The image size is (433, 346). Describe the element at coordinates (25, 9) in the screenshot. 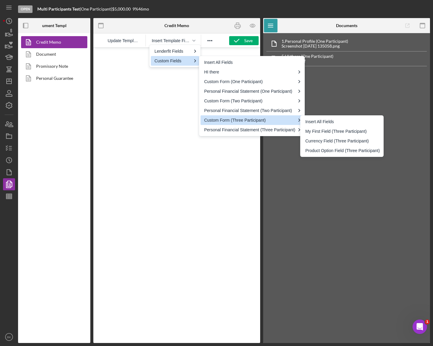

I see `div: Open` at that location.